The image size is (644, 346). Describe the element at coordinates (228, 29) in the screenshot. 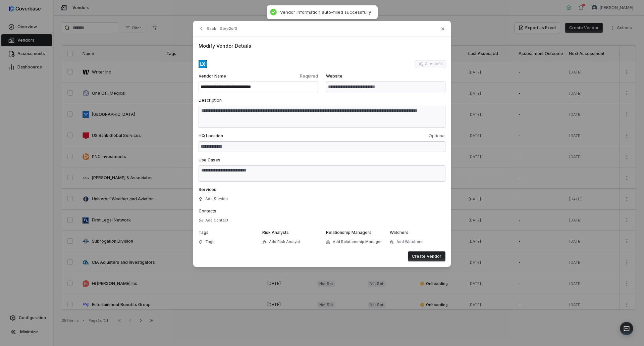

I see `span: Step 2 of 3` at that location.